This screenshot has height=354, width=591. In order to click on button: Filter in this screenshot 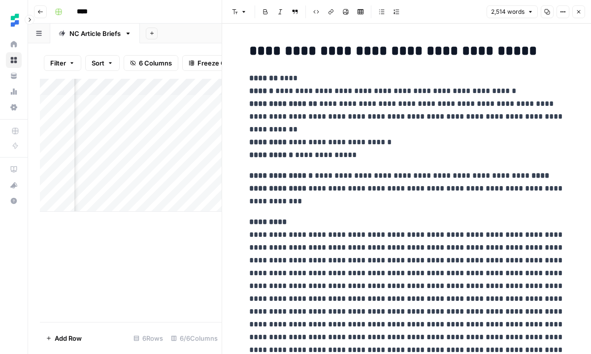, I will do `click(63, 63)`.